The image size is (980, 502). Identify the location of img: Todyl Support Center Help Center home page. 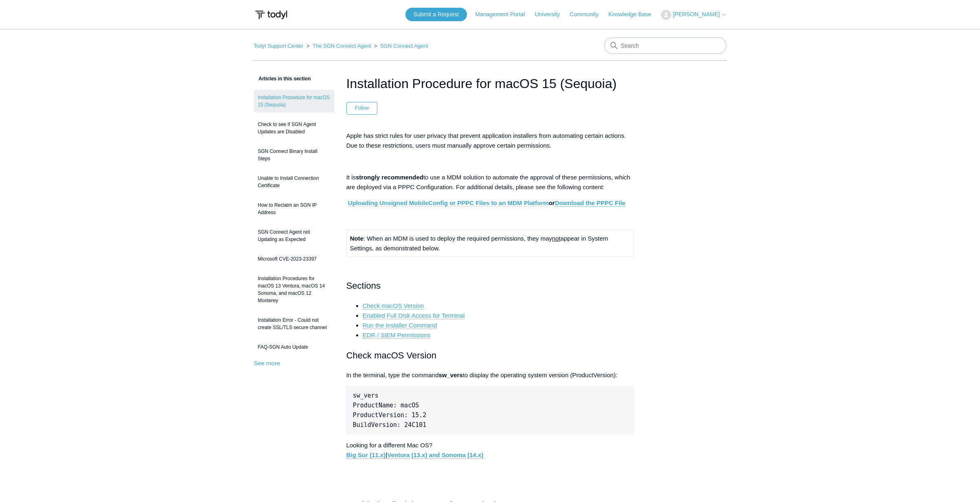
(271, 15).